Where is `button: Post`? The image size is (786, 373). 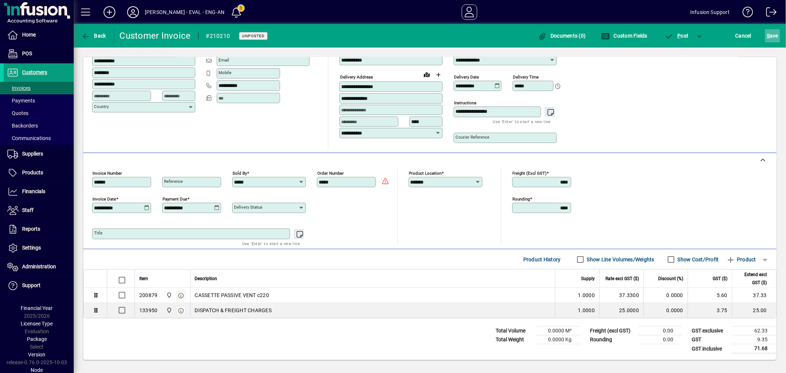 button: Post is located at coordinates (677, 36).